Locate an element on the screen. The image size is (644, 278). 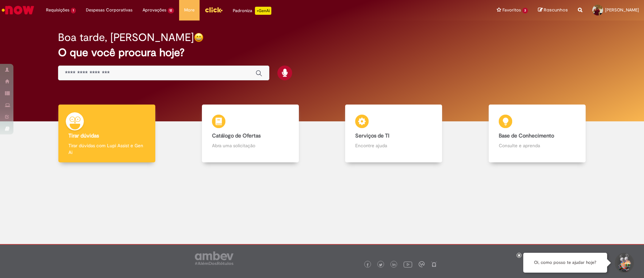
span: More is located at coordinates (189, 10).